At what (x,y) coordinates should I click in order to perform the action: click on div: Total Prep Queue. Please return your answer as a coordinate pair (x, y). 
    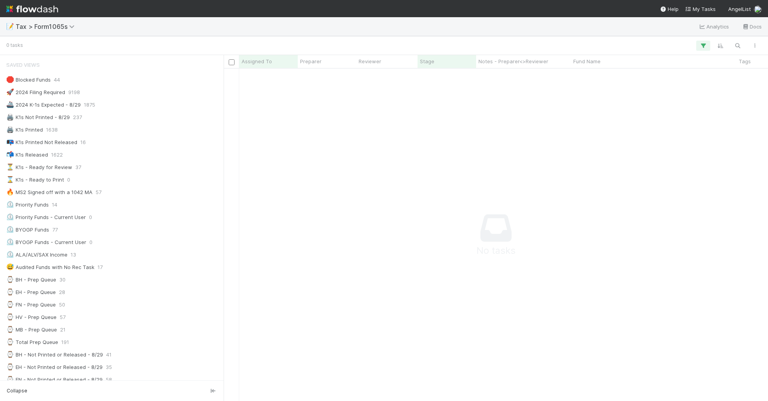
    Looking at the image, I should click on (32, 342).